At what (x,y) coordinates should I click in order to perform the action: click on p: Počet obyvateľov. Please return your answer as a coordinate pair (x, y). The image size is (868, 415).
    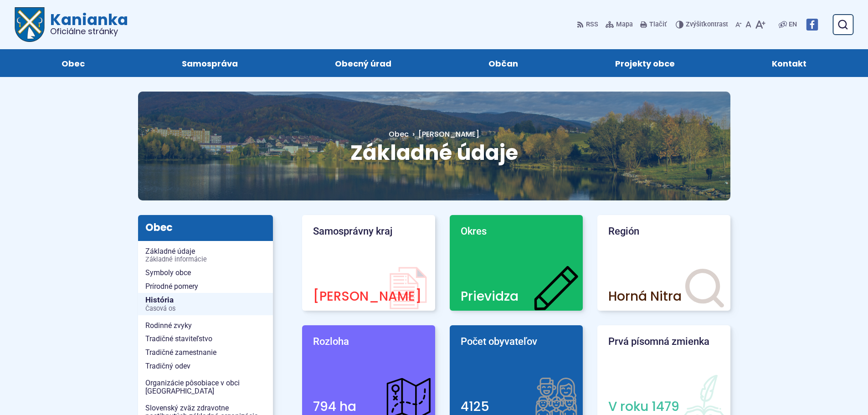
    Looking at the image, I should click on (517, 342).